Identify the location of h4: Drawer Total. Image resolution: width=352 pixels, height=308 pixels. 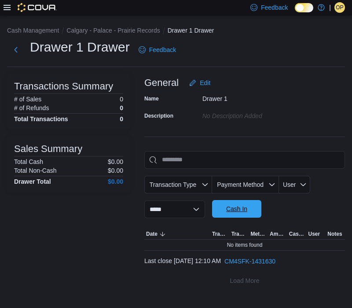
(33, 181).